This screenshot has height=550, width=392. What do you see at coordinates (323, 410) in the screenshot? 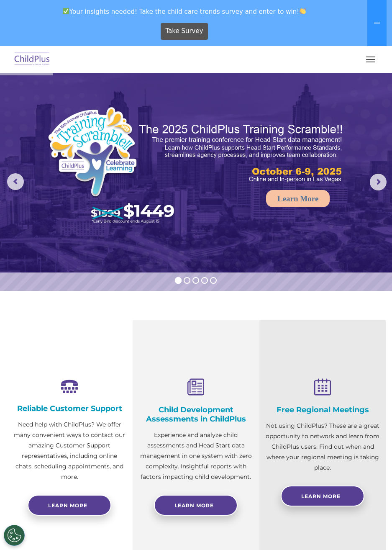
I see `h4: Free Regional Meetings` at bounding box center [323, 410].